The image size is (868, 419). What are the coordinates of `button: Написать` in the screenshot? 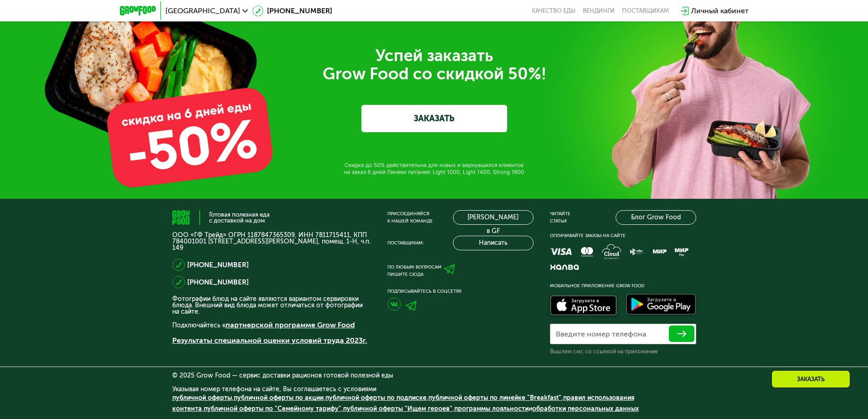 It's located at (493, 242).